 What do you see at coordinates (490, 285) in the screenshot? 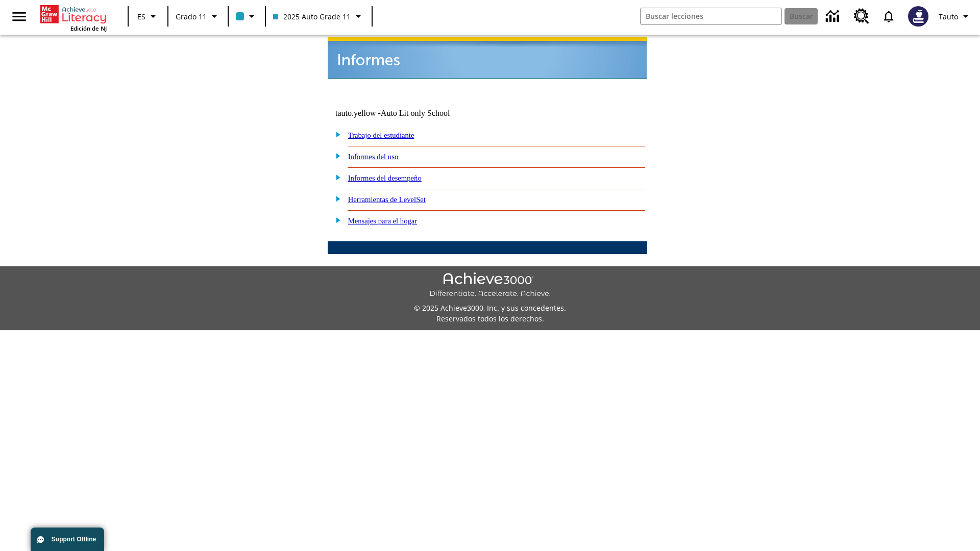
I see `img: Achieve3000 Differentiate Accelerate Achieve` at bounding box center [490, 285].